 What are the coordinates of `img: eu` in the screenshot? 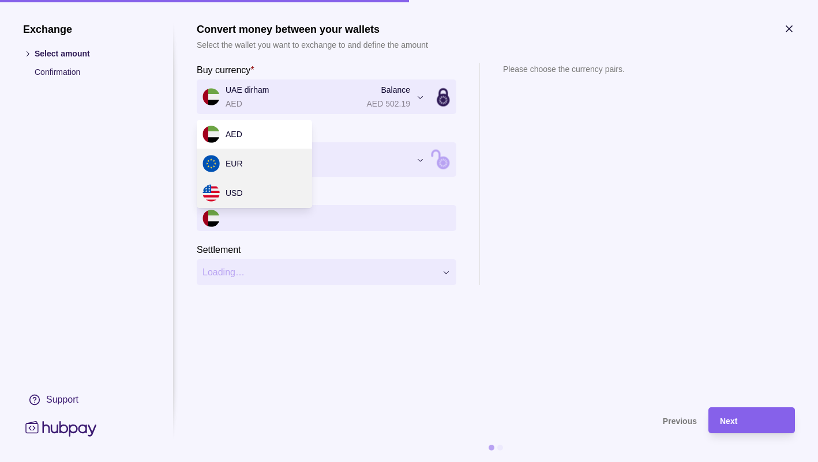 It's located at (211, 164).